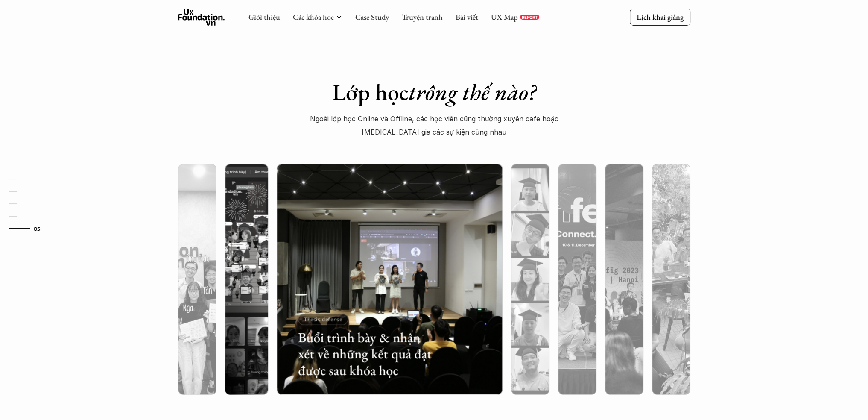 Image resolution: width=868 pixels, height=420 pixels. What do you see at coordinates (372, 17) in the screenshot?
I see `a: Case Study` at bounding box center [372, 17].